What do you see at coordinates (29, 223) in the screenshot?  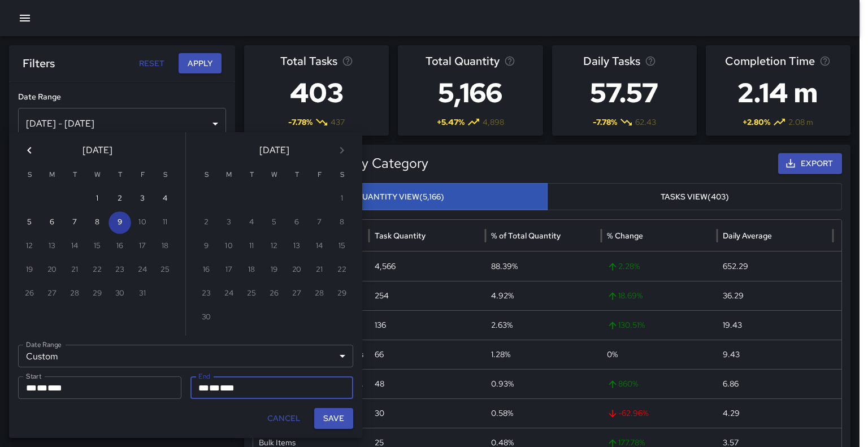 I see `button: 5` at bounding box center [29, 223].